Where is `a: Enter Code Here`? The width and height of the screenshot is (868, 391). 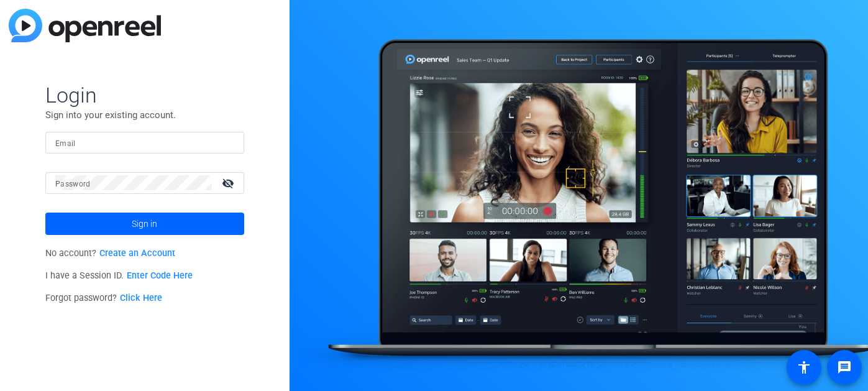 a: Enter Code Here is located at coordinates (160, 275).